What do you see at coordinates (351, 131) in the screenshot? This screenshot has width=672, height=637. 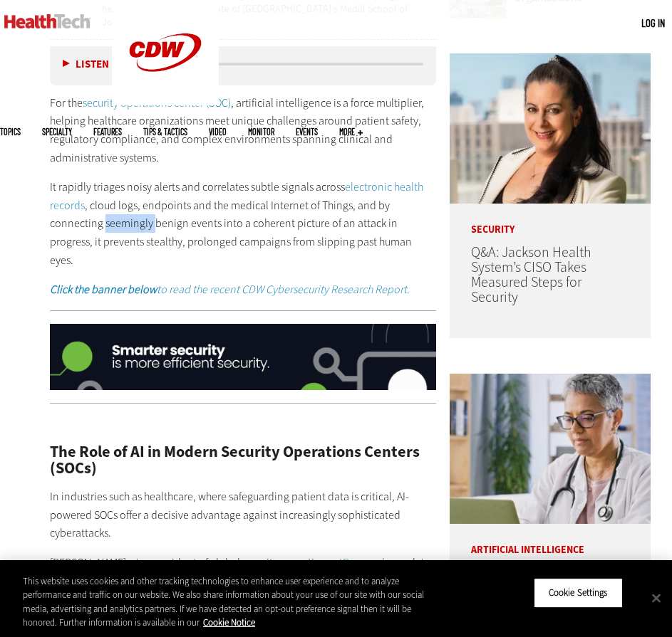 I see `span: More` at bounding box center [351, 131].